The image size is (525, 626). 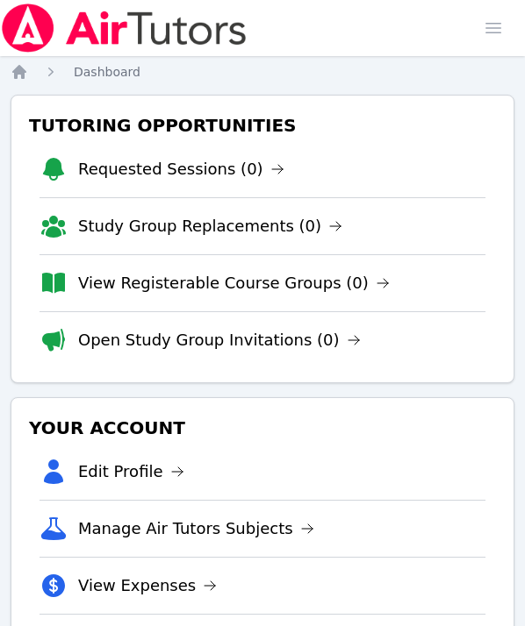 I want to click on a: Manage Air Tutors Subjects, so click(x=196, y=529).